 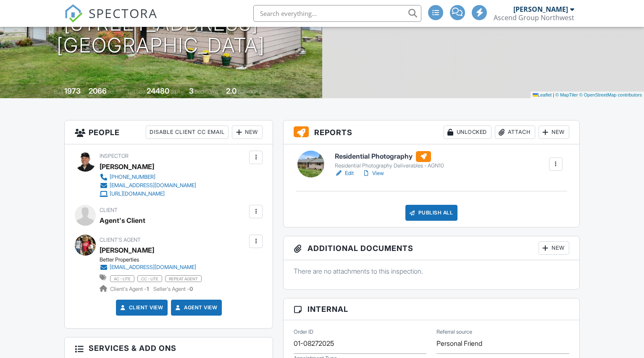 I want to click on div: Unlocked, so click(x=467, y=132).